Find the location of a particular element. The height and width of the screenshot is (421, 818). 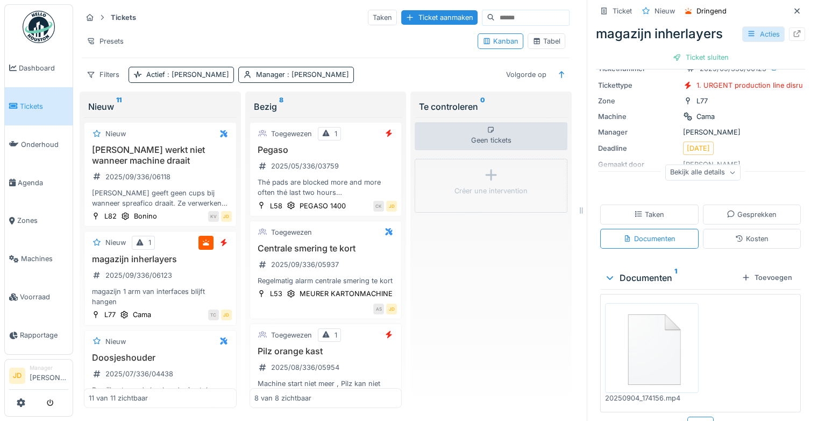

div: 20250904_174156.mp4 is located at coordinates (652, 398).